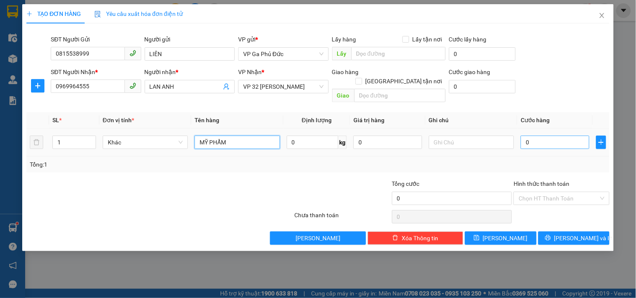 This screenshot has width=636, height=298. What do you see at coordinates (369, 120) in the screenshot?
I see `span: Giá trị hàng` at bounding box center [369, 120].